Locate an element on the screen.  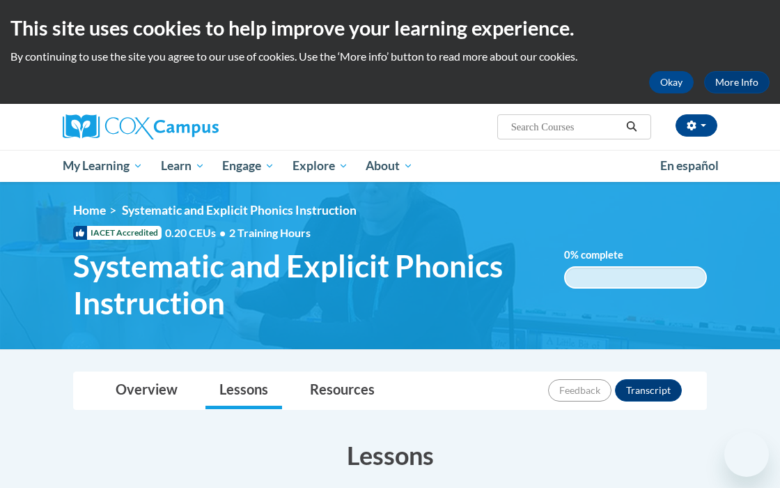
span: IACET Accredited is located at coordinates (117, 233).